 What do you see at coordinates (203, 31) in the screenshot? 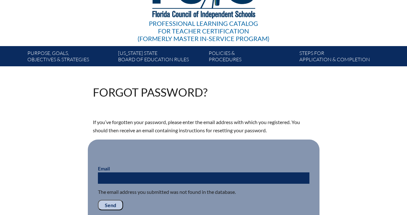
I see `div: Professional Learning Catalog (formerly Master In-service Program)` at bounding box center [203, 31].